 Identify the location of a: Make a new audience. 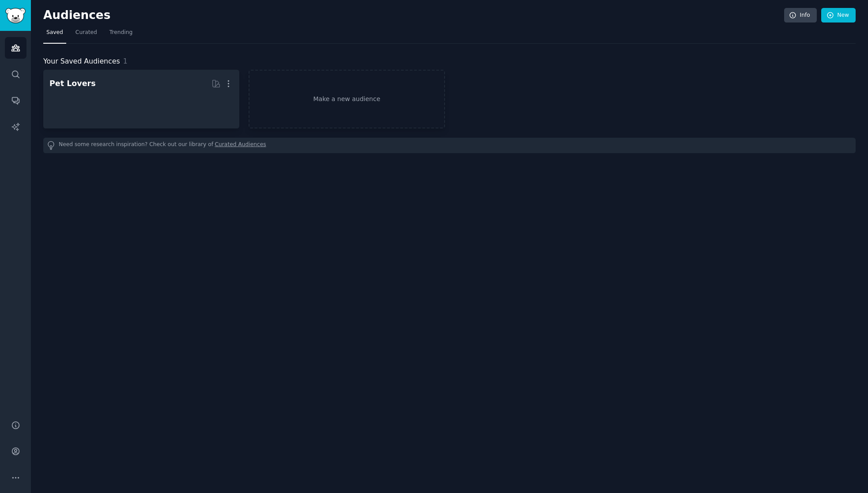
(346, 99).